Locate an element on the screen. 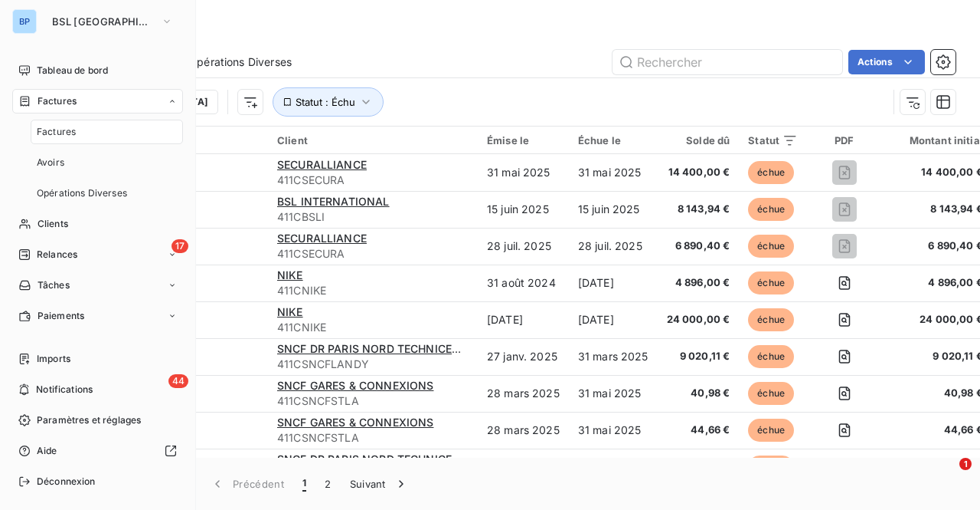 This screenshot has width=980, height=510. div: BP is located at coordinates (24, 22).